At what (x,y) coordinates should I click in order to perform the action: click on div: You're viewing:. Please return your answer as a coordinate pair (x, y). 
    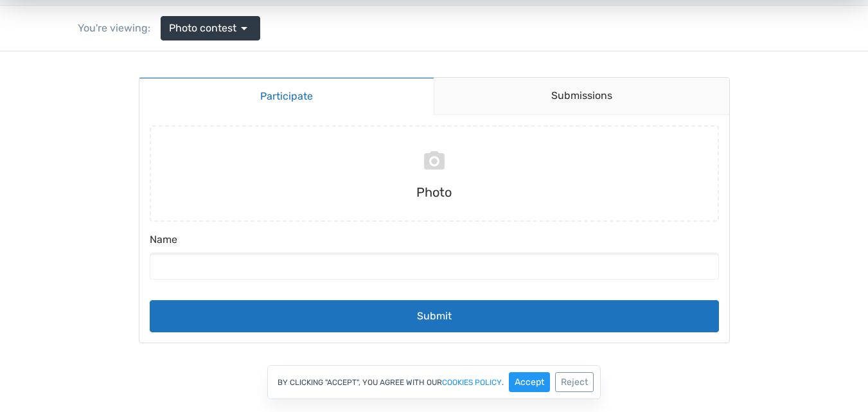
    Looking at the image, I should click on (119, 28).